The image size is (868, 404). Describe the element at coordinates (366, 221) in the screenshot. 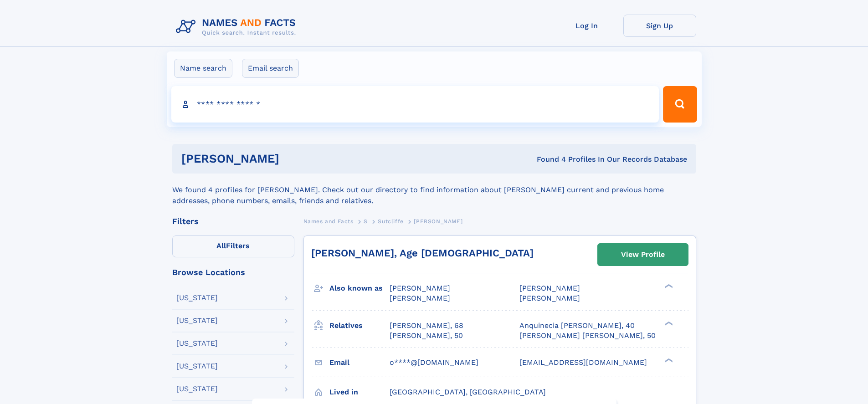

I see `span: S` at that location.